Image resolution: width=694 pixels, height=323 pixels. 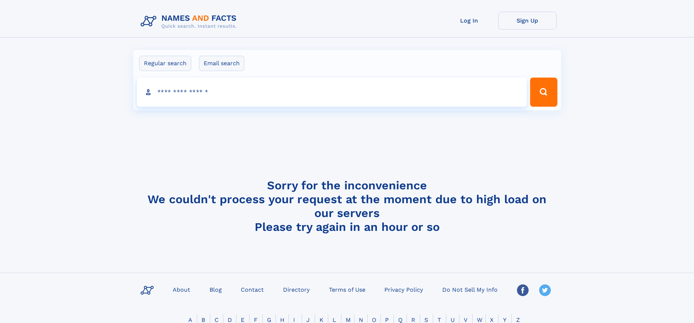 I want to click on a: Do Not Sell My Info, so click(x=470, y=289).